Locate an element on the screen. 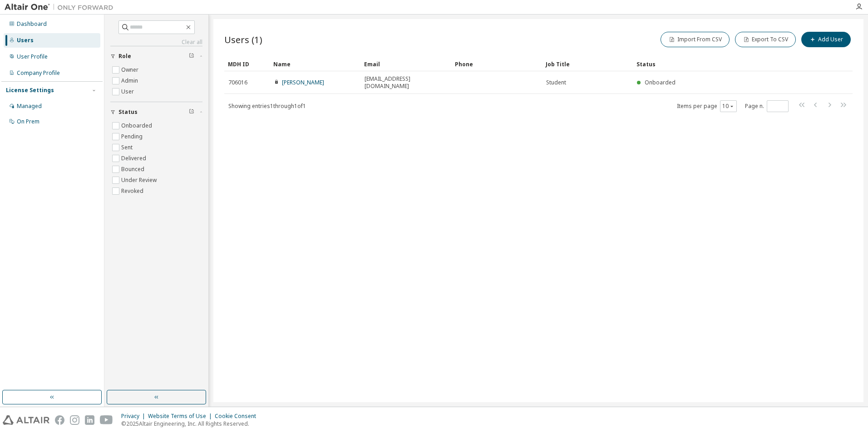  span: Onboarded is located at coordinates (660, 82).